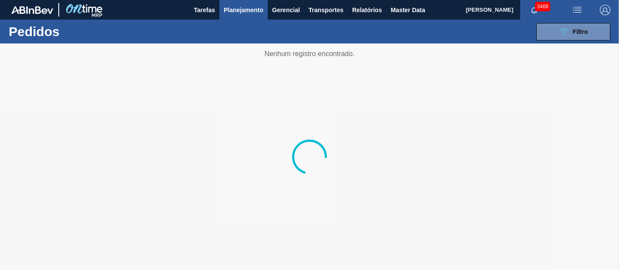 The image size is (619, 270). I want to click on h1: Pedidos, so click(70, 31).